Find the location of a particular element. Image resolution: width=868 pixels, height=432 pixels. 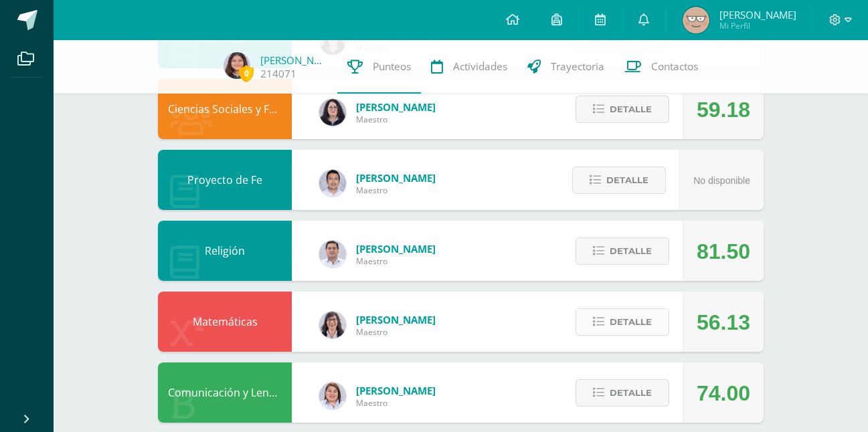

img: 11d0a4ab3c631824f792e502224ffe6b.png is located at coordinates (332, 325).